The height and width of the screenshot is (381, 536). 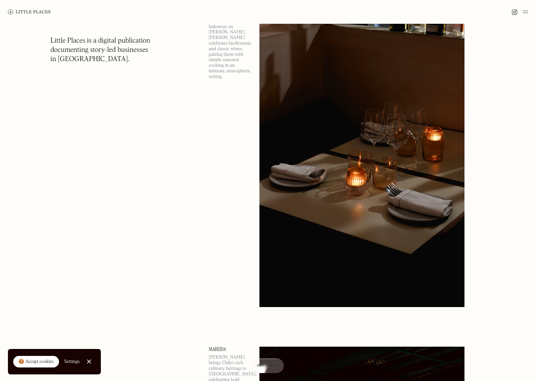 What do you see at coordinates (36, 362) in the screenshot?
I see `div: 🍪 Accept cookies` at bounding box center [36, 362].